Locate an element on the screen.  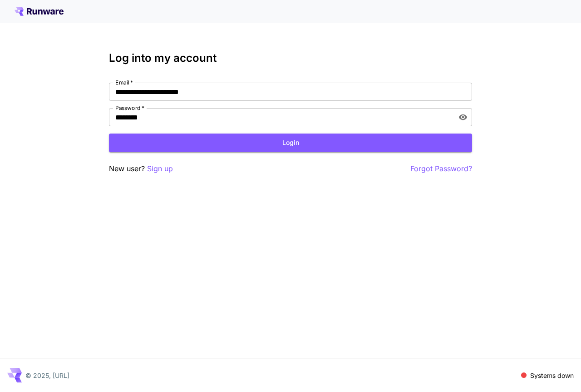
label: Email is located at coordinates (124, 82).